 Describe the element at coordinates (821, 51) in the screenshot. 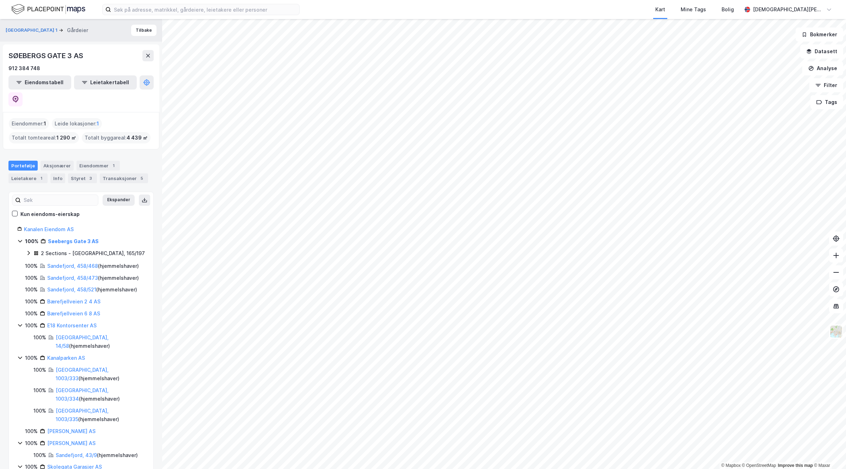

I see `button: Datasett` at that location.